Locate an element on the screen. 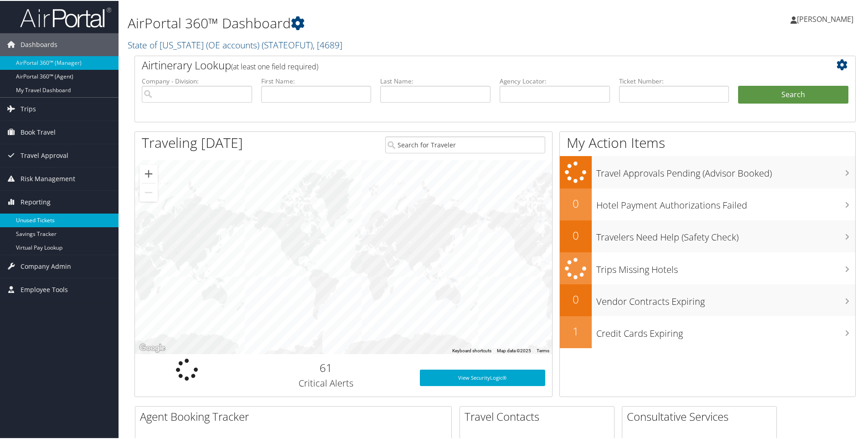 The width and height of the screenshot is (868, 439). span: Reporting is located at coordinates (35, 201).